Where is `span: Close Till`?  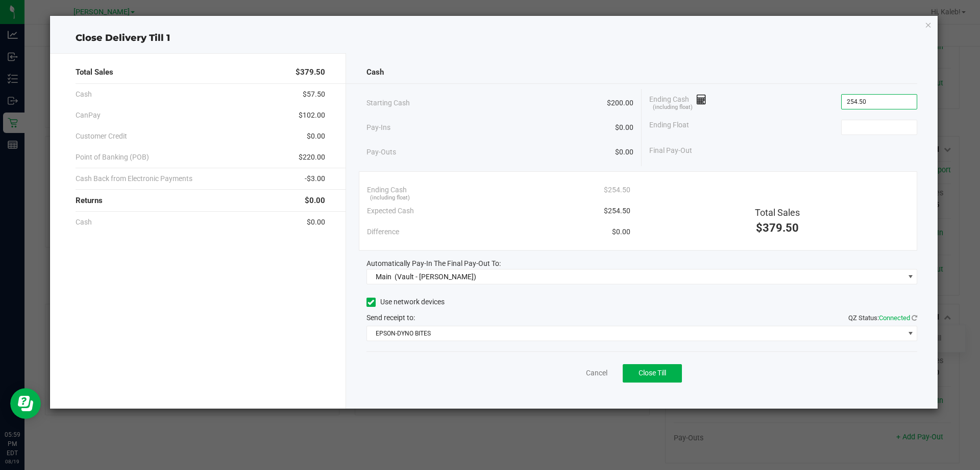 span: Close Till is located at coordinates (653, 373).